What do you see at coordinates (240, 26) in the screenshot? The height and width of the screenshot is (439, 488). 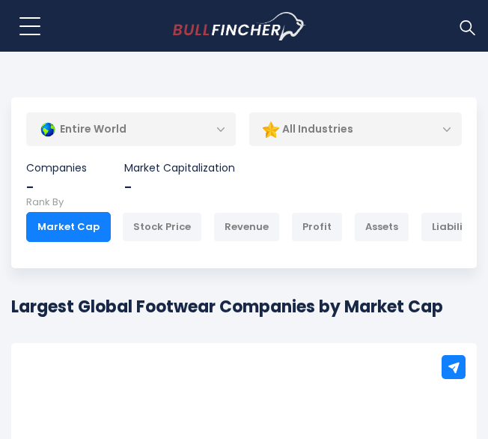 I see `img: Bullfincher logo` at bounding box center [240, 26].